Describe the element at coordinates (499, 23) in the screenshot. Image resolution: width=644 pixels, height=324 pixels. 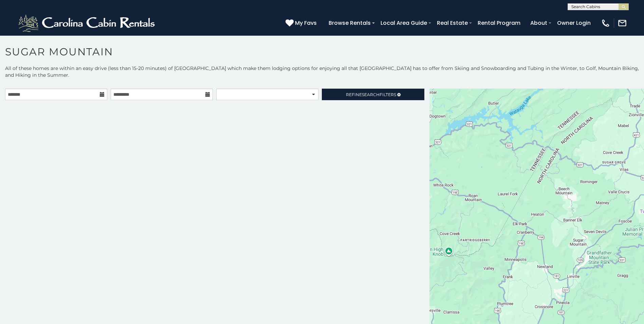
I see `a: Rental Program` at that location.